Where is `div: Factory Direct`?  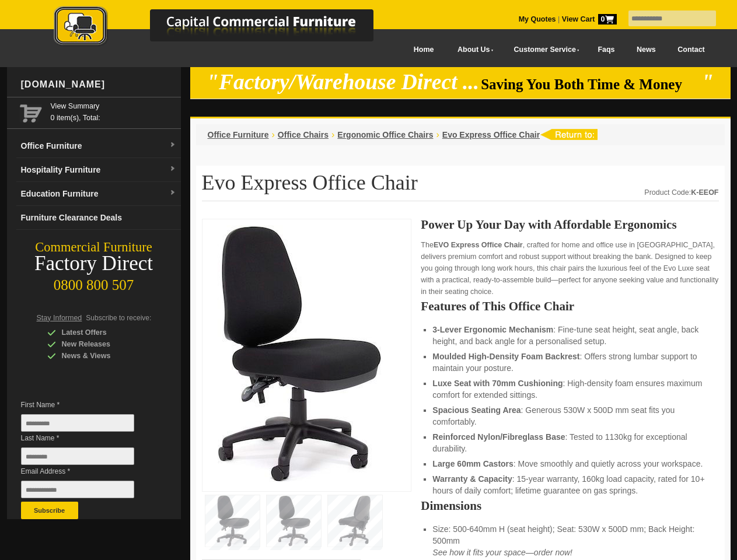 div: Factory Direct is located at coordinates (94, 264).